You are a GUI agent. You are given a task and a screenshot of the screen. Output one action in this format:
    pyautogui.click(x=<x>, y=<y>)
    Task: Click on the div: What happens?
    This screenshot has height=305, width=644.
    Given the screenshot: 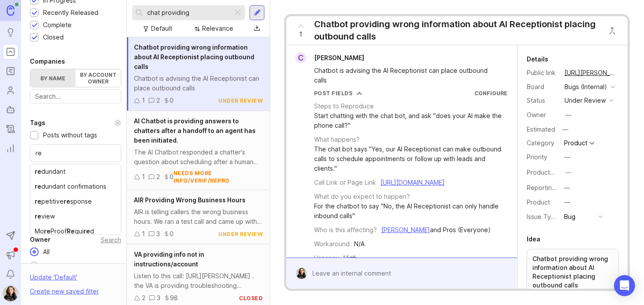 What is the action you would take?
    pyautogui.click(x=337, y=139)
    